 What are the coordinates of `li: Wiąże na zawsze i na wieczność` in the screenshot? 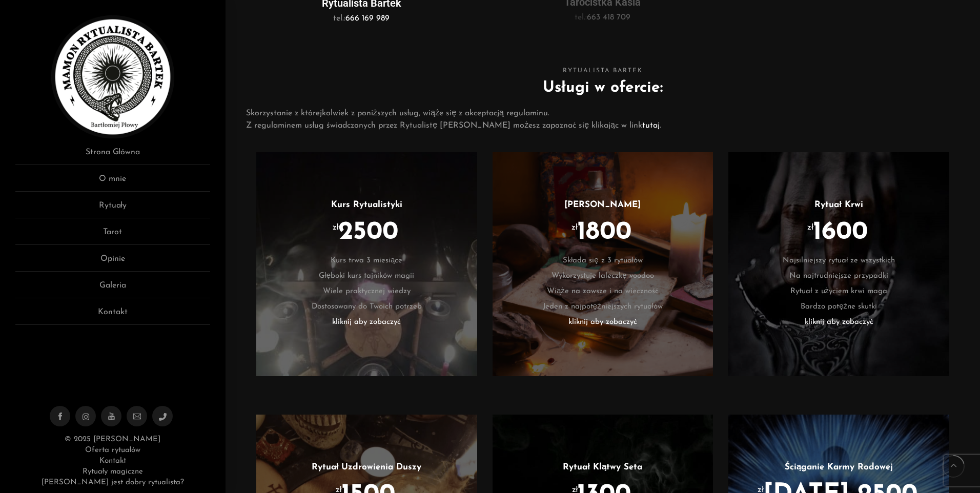 It's located at (603, 291).